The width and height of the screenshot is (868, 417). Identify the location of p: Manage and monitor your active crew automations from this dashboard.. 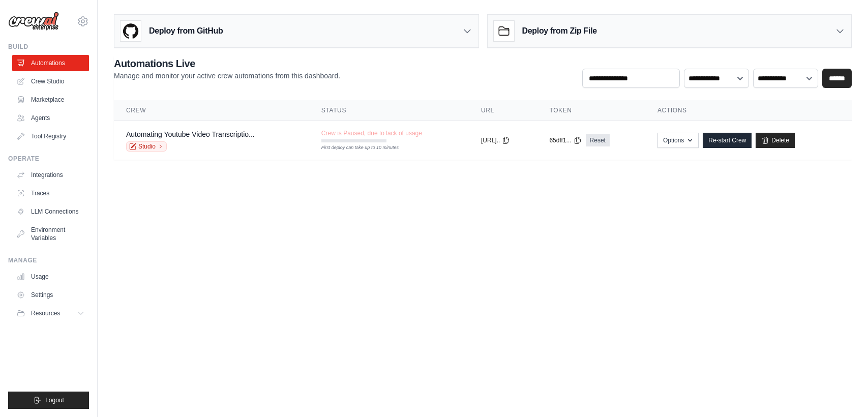
(226, 76).